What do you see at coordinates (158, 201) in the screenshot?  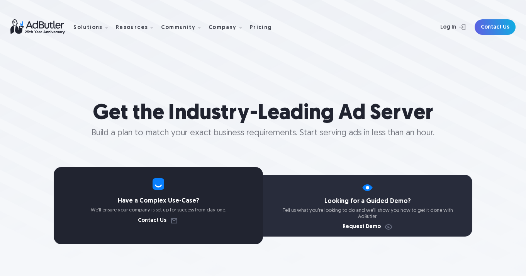 I see `h4: Have a Complex Use-Case?` at bounding box center [158, 201].